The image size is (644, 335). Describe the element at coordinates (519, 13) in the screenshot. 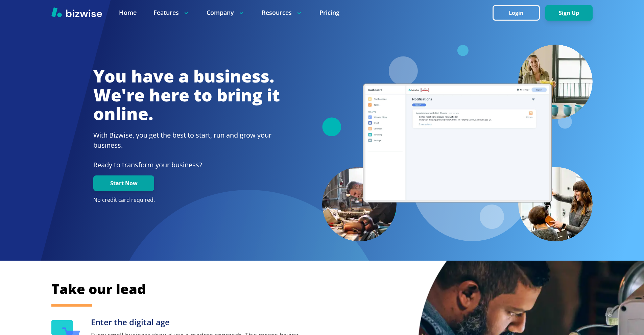

I see `a: Login` at that location.